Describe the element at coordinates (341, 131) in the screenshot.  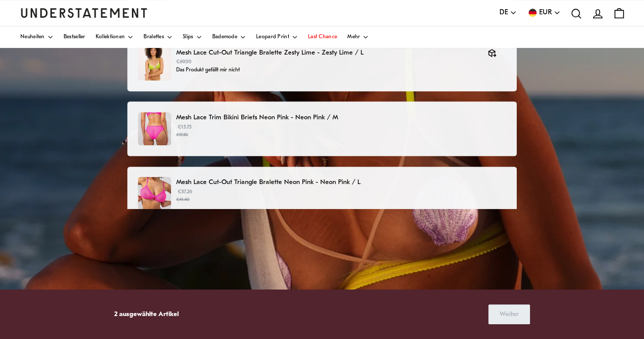
I see `p: €15.75` at that location.